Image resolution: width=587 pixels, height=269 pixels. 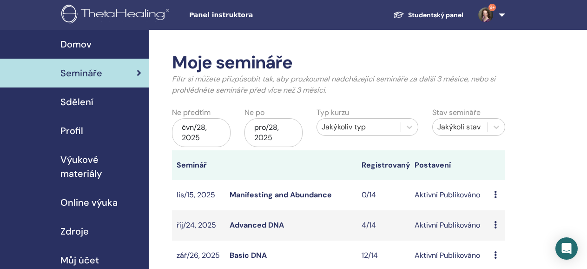 What do you see at coordinates (257, 225) in the screenshot?
I see `a: Advanced DNA` at bounding box center [257, 225].